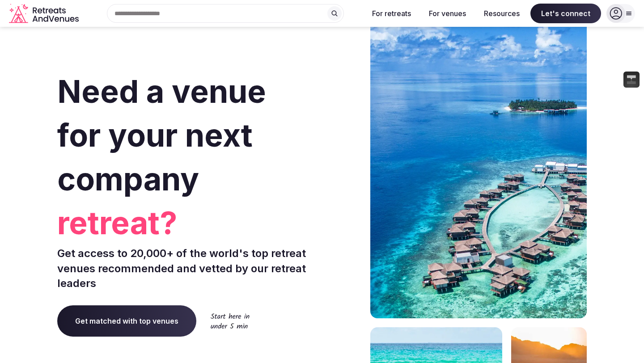 The width and height of the screenshot is (644, 363). I want to click on img: Start here in under 5 min, so click(230, 320).